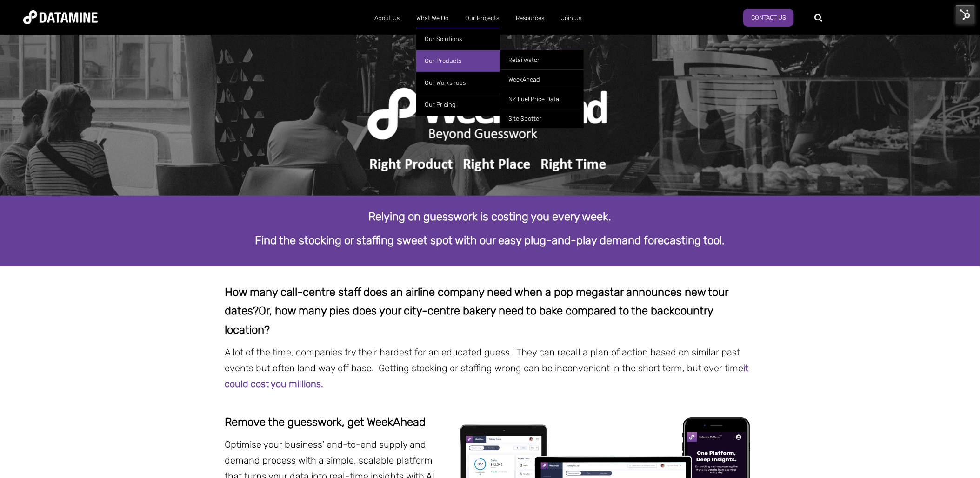 The width and height of the screenshot is (980, 478). What do you see at coordinates (769, 18) in the screenshot?
I see `a: Contact Us` at bounding box center [769, 18].